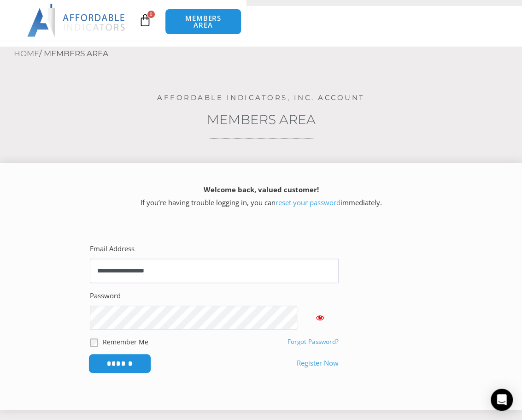 The height and width of the screenshot is (420, 522). What do you see at coordinates (125, 342) in the screenshot?
I see `label: Remember Me` at bounding box center [125, 342].